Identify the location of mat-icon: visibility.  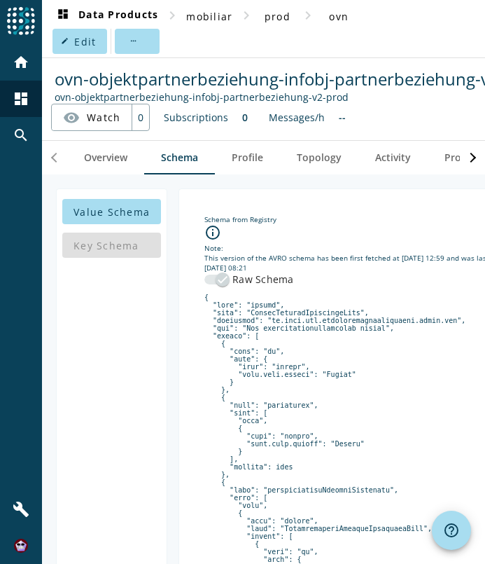
(71, 118).